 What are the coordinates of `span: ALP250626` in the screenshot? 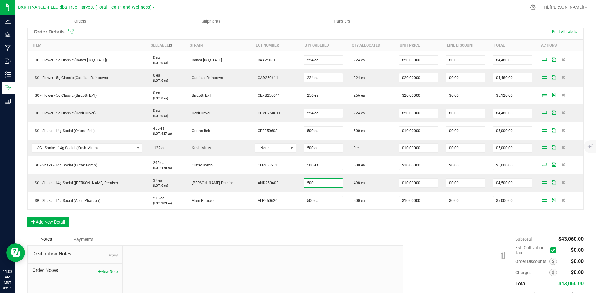 It's located at (266, 201).